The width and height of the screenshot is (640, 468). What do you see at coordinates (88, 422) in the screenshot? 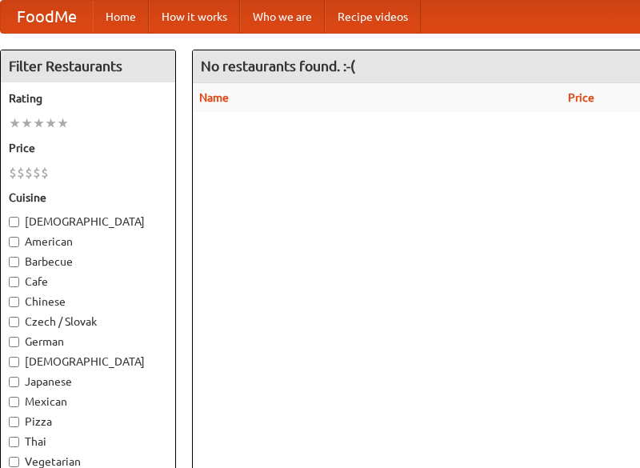
I see `label: Pizza` at bounding box center [88, 422].